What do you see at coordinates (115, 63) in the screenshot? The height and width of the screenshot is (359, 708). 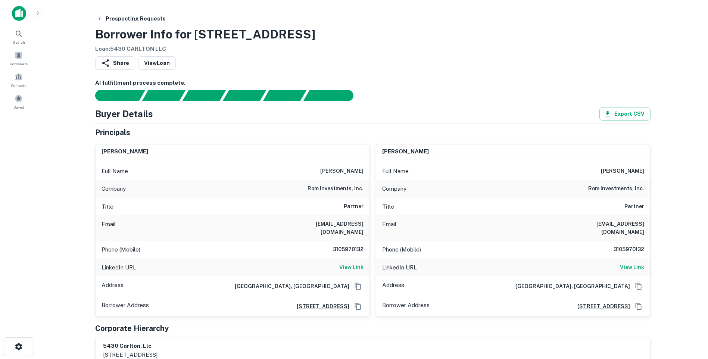 I see `button: Share` at bounding box center [115, 63].